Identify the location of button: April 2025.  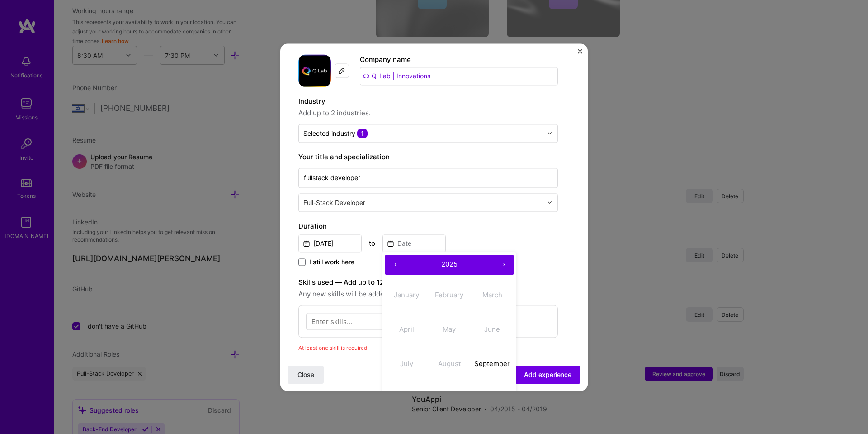
(406, 329).